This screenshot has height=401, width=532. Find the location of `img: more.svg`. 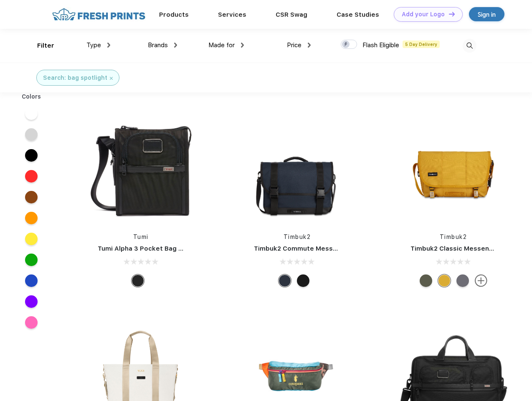

img: more.svg is located at coordinates (481, 281).